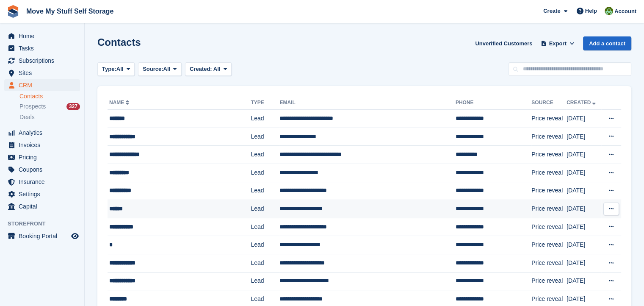  What do you see at coordinates (609, 11) in the screenshot?
I see `img: Joel Booth` at bounding box center [609, 11].